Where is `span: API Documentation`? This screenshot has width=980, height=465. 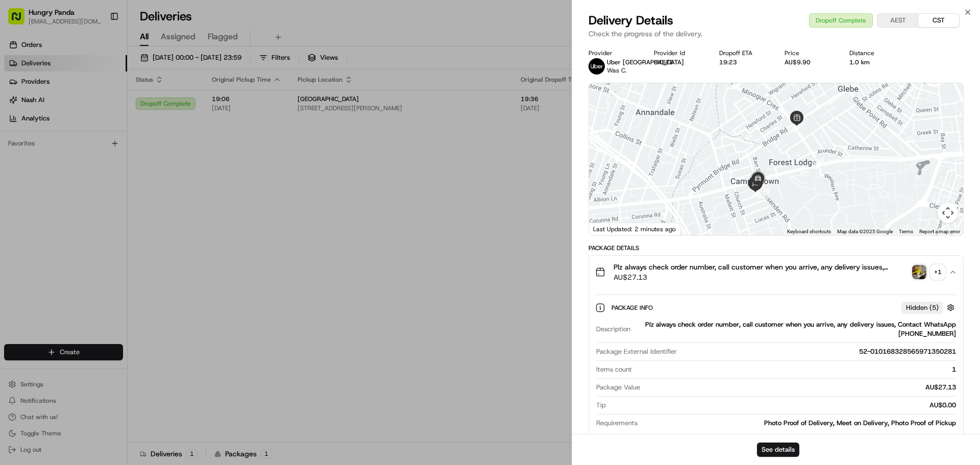 span: API Documentation is located at coordinates (130, 233).